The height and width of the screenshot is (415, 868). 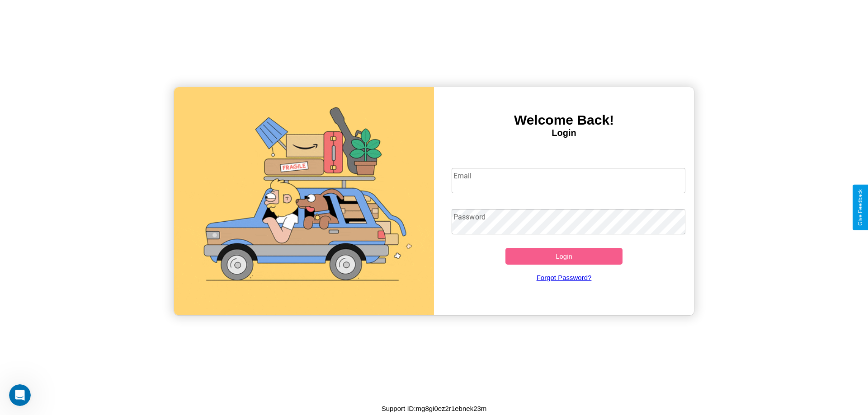 I want to click on h4: Login, so click(x=564, y=133).